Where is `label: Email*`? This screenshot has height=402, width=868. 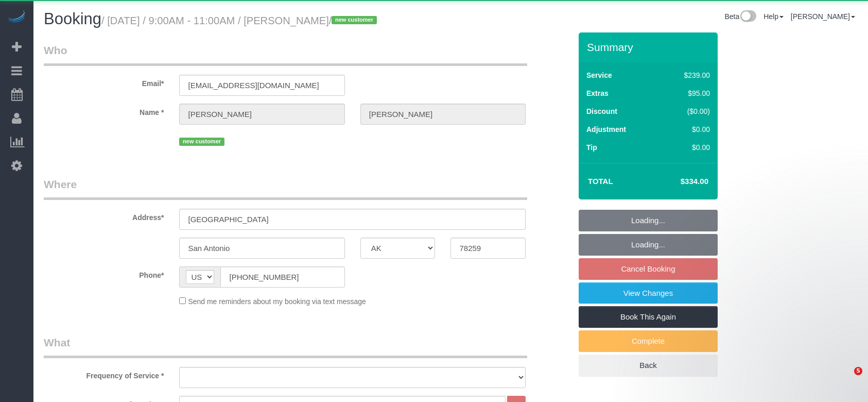
label: Email* is located at coordinates (103, 82).